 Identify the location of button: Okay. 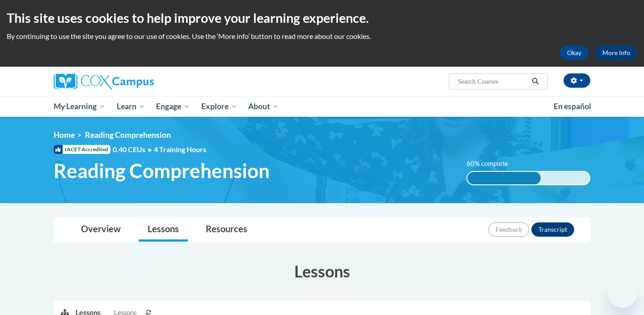
(574, 53).